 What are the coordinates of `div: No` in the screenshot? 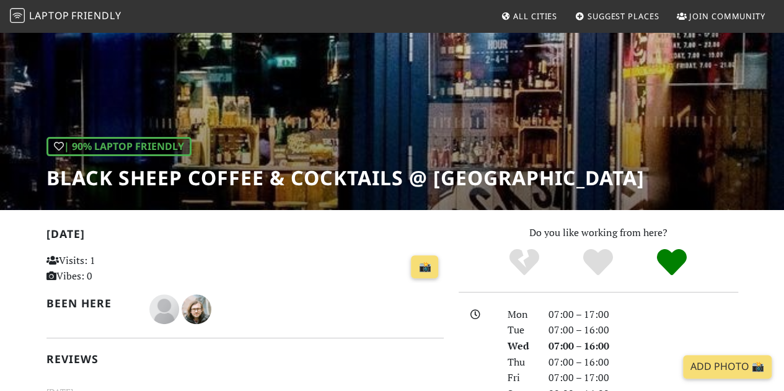 It's located at (525, 263).